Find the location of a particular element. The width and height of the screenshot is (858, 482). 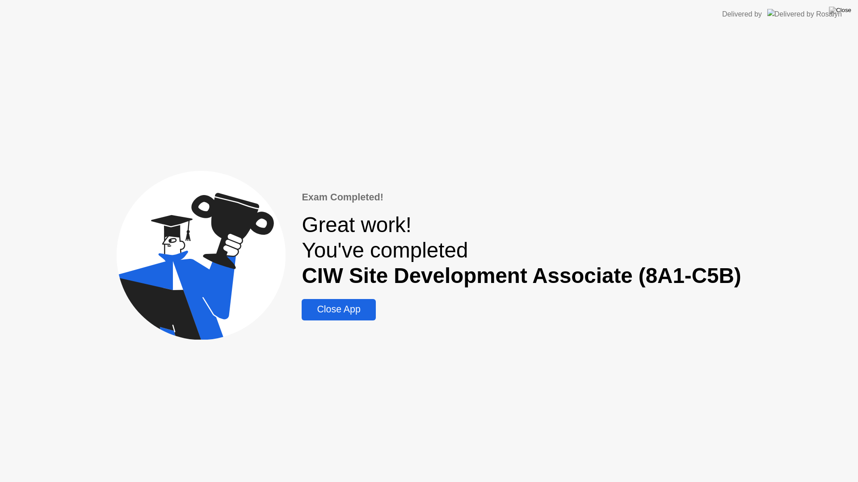

button: Close App is located at coordinates (338, 310).